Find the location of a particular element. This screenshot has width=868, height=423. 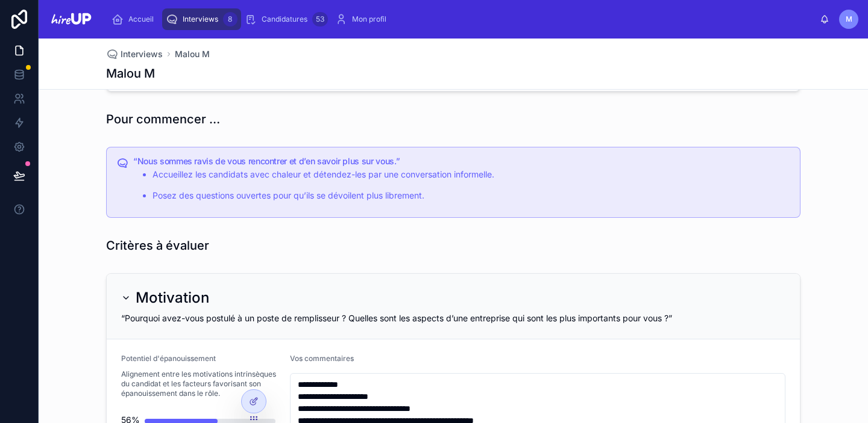

a: Accueil is located at coordinates (135, 19).